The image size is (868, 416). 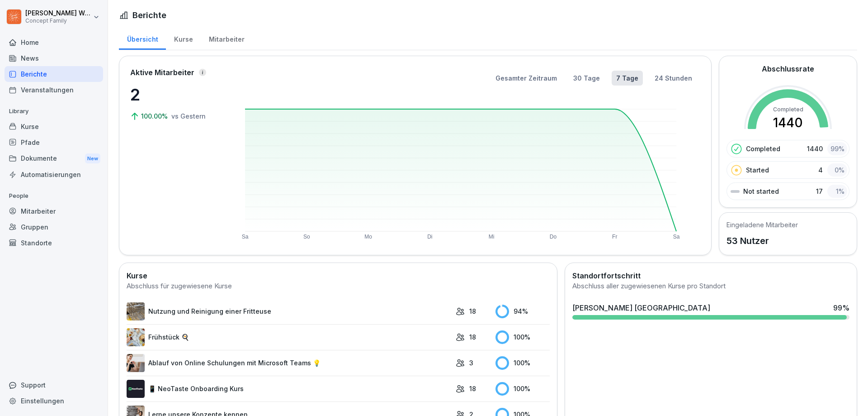 What do you see at coordinates (673, 78) in the screenshot?
I see `button: 24 Stunden` at bounding box center [673, 78].